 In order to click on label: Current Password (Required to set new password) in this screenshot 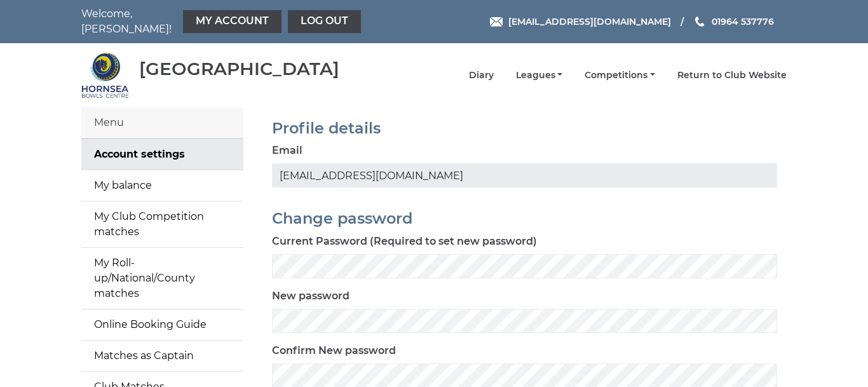, I will do `click(404, 242)`.